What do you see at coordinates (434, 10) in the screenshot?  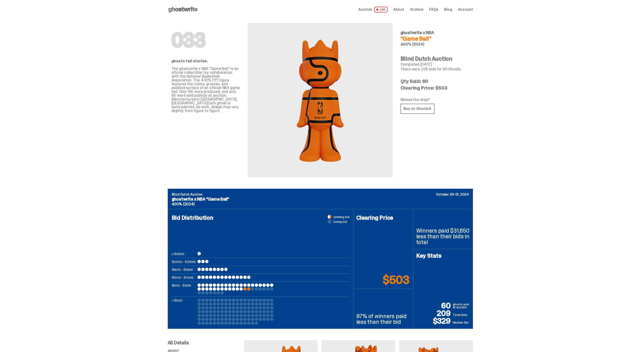 I see `a: FAQs` at bounding box center [434, 10].